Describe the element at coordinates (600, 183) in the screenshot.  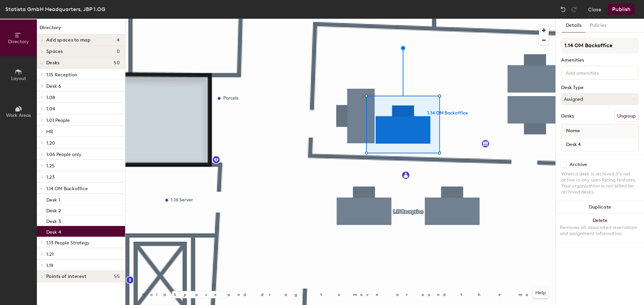
I see `div: When a desk is archived it's not active in any user-facing features. Your organization is not bil...` at that location.